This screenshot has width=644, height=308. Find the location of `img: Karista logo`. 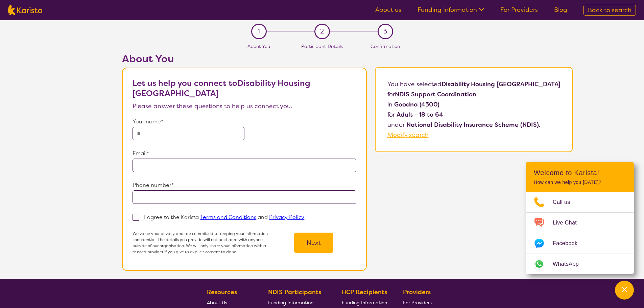

img: Karista logo is located at coordinates (25, 10).